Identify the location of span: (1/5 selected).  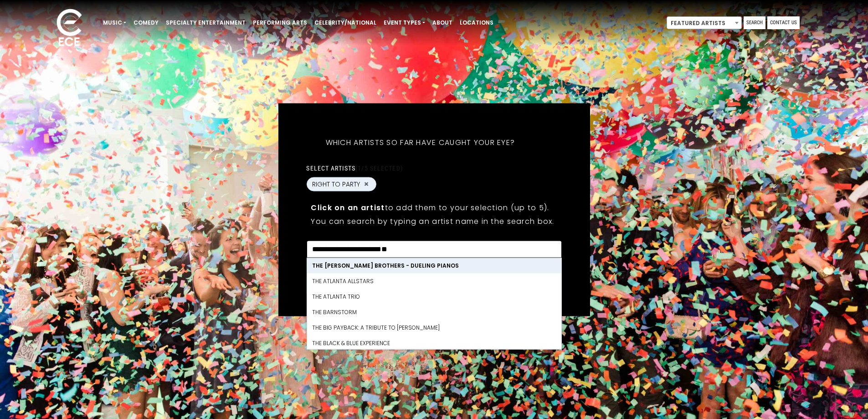
(379, 168).